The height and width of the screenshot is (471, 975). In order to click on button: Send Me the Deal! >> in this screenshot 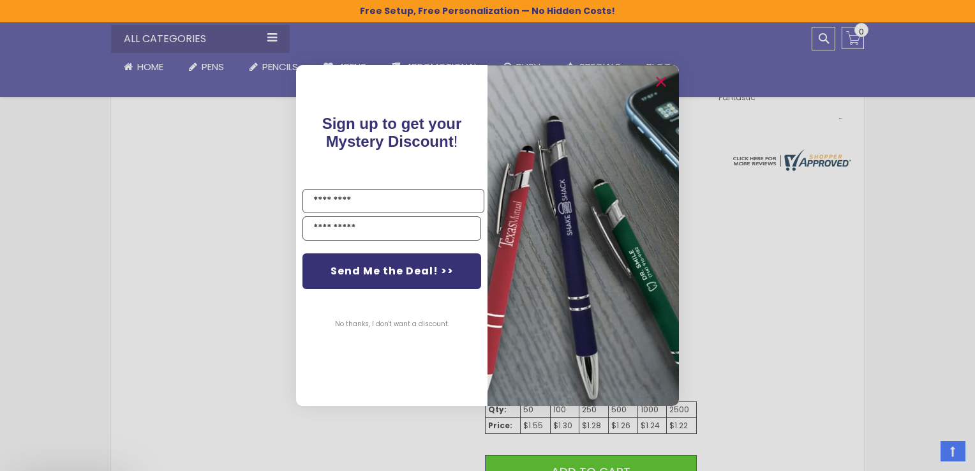, I will do `click(392, 271)`.